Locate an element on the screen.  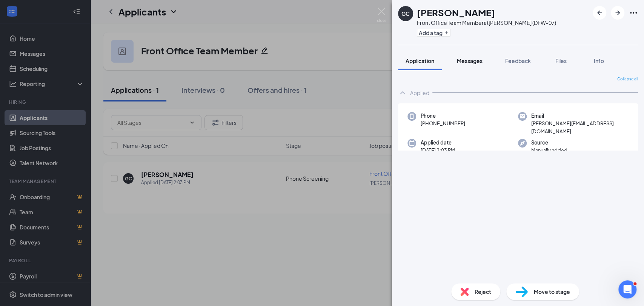
span: Reject is located at coordinates (483, 291).